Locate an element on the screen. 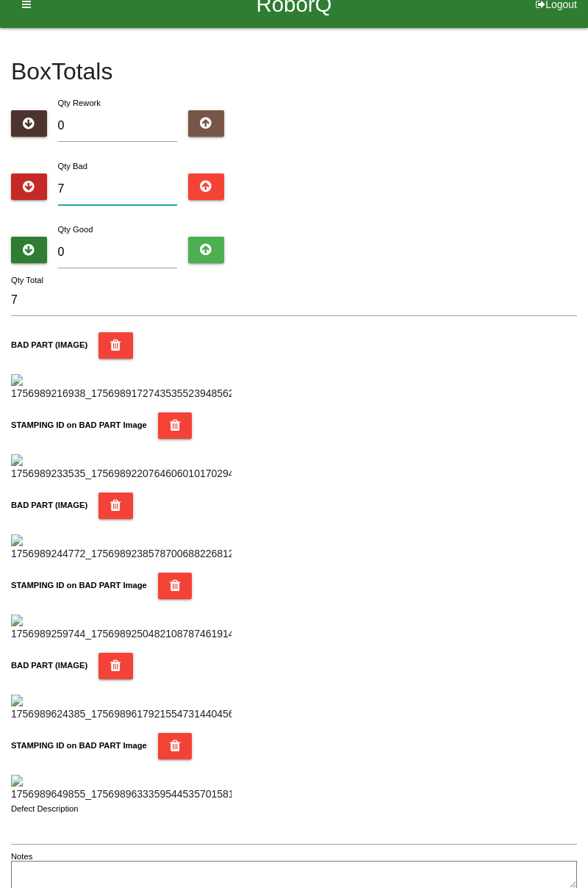 The image size is (588, 888). img: 1756989244772_1756989238578700688226812777588.jpg is located at coordinates (121, 548).